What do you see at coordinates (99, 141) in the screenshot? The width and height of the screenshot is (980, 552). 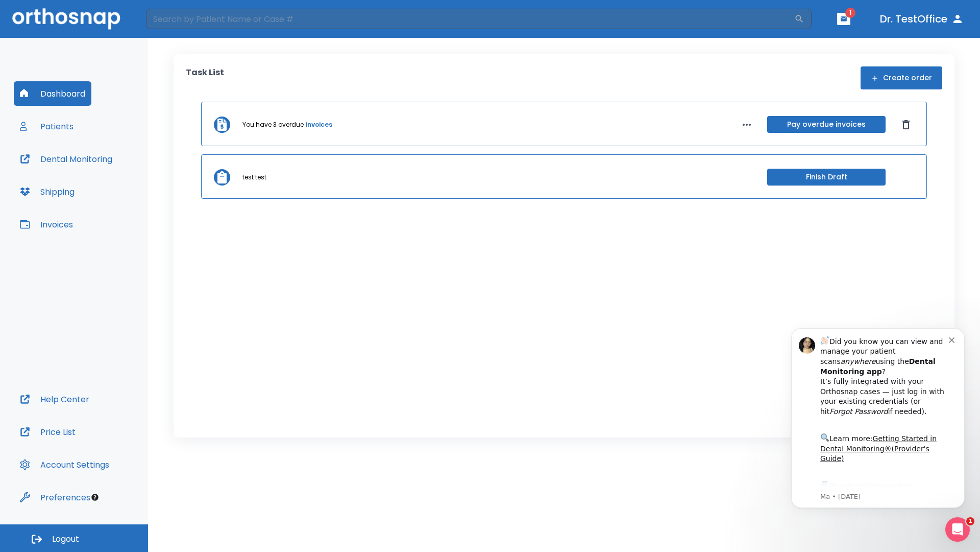 I see `a: (Provider's Guide)` at bounding box center [99, 141].